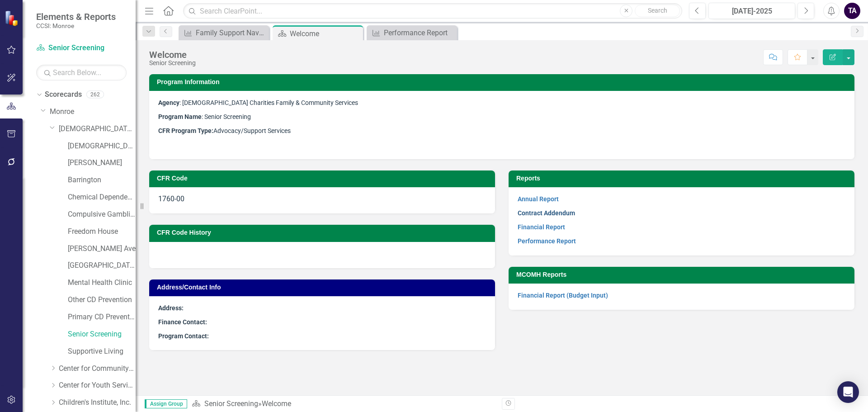  Describe the element at coordinates (168, 103) in the screenshot. I see `strong: Agency` at that location.